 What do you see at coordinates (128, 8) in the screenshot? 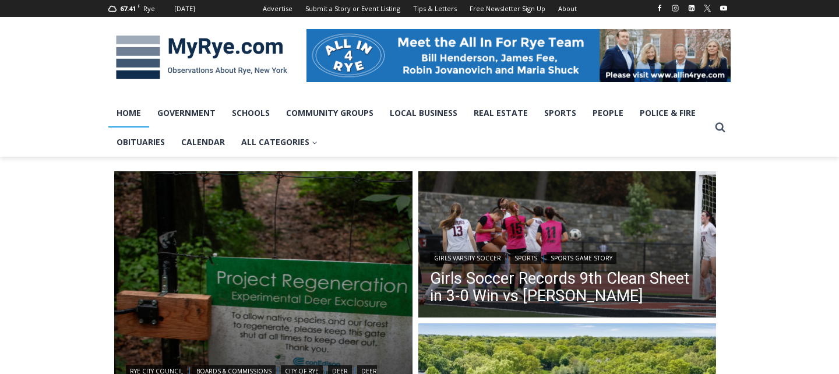
I see `span: 67.41` at bounding box center [128, 8].